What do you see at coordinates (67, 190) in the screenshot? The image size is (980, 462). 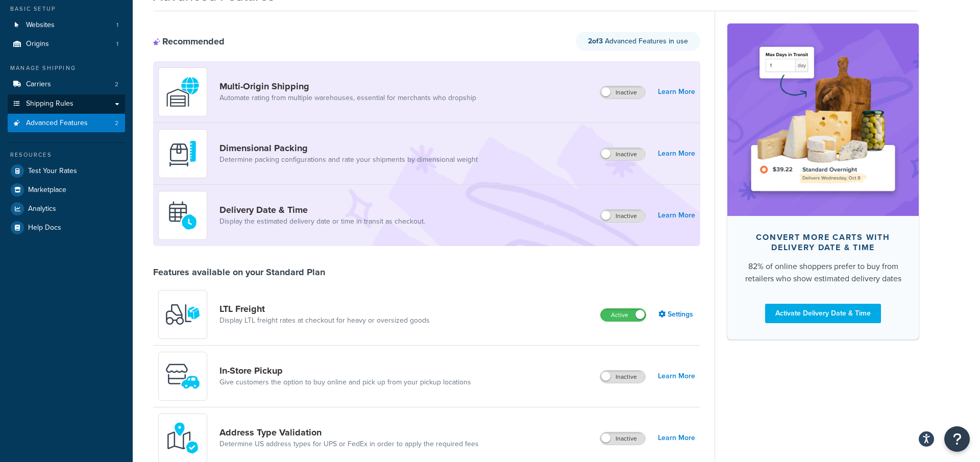 I see `li: Marketplace` at bounding box center [67, 190].